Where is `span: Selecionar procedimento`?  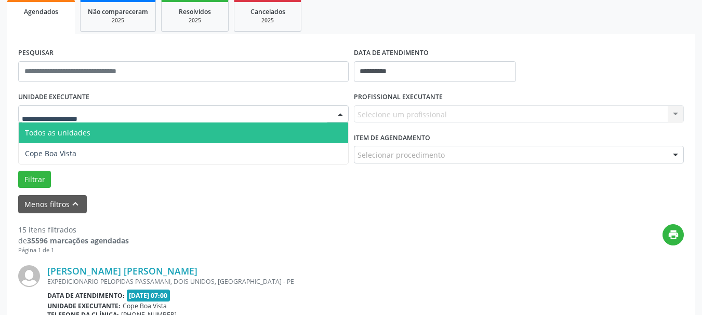
span: Selecionar procedimento is located at coordinates (401, 155).